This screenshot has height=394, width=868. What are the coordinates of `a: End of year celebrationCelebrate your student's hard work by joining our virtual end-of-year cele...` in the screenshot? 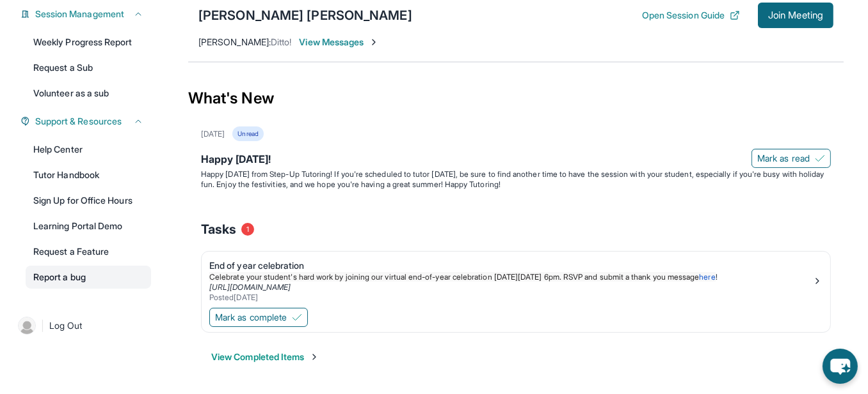 It's located at (516, 278).